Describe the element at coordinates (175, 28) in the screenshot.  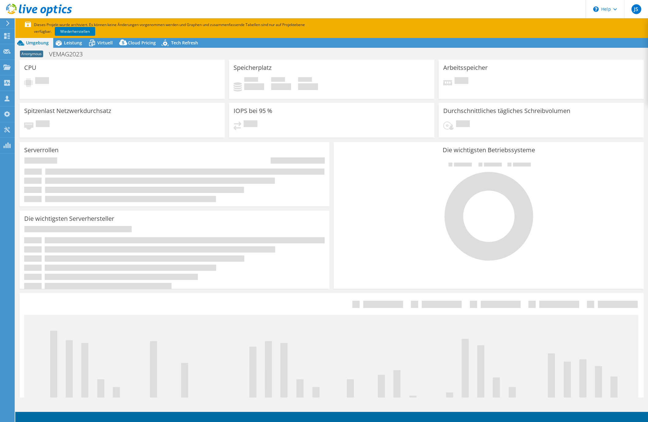
I see `p: Dieses Projekt wurde archiviert. Es können keine Änderungen vorgenommen werden und Graphen und zu...` at that location.